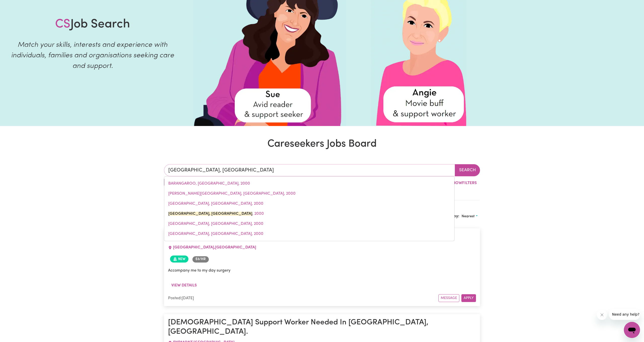  What do you see at coordinates (310, 170) in the screenshot?
I see `input: Enter a suburb or postcode` at bounding box center [310, 170].